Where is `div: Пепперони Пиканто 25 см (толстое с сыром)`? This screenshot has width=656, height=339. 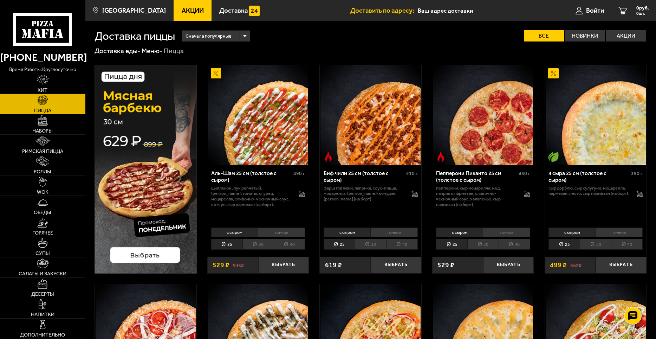 div: Пепперони Пиканто 25 см (толстое с сыром) is located at coordinates (477, 176).